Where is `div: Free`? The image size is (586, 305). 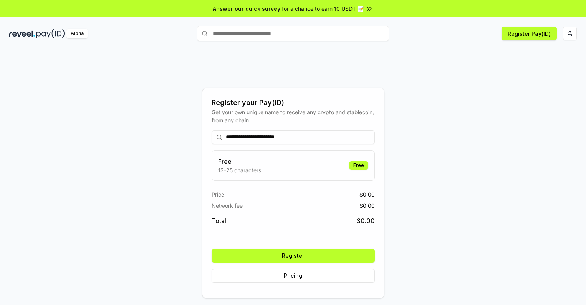 div: Free is located at coordinates (359, 165).